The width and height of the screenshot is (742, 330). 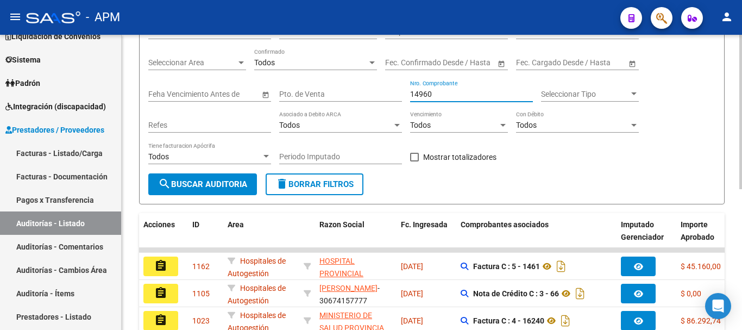 I want to click on div: - 33685444459, so click(x=356, y=266).